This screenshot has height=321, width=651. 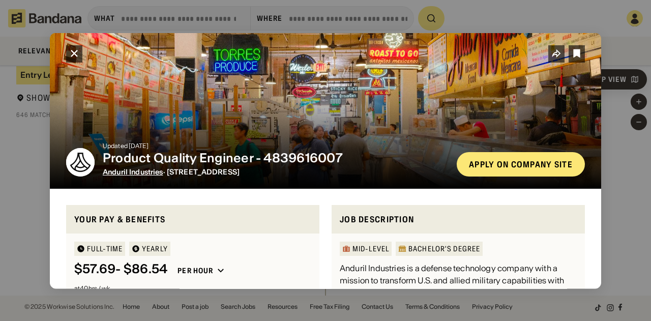 What do you see at coordinates (193, 288) in the screenshot?
I see `div: at 40 hrs / wk` at bounding box center [193, 288].